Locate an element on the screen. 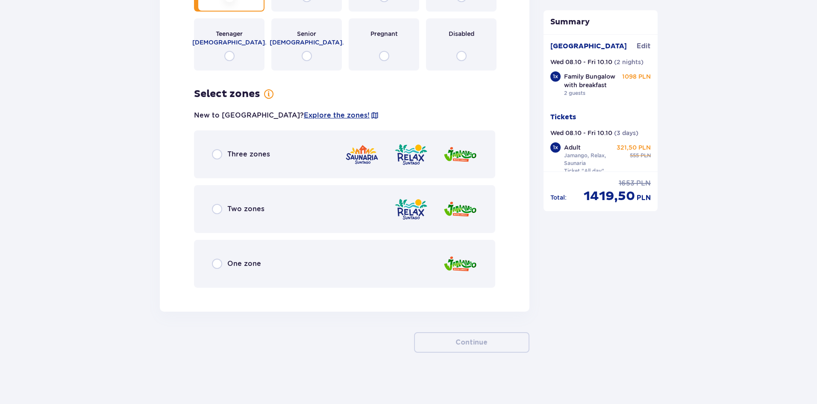 The height and width of the screenshot is (404, 817). button: Continue is located at coordinates (472, 342).